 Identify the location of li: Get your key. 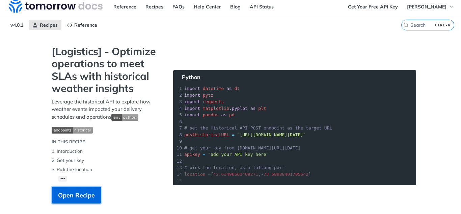
(106, 160).